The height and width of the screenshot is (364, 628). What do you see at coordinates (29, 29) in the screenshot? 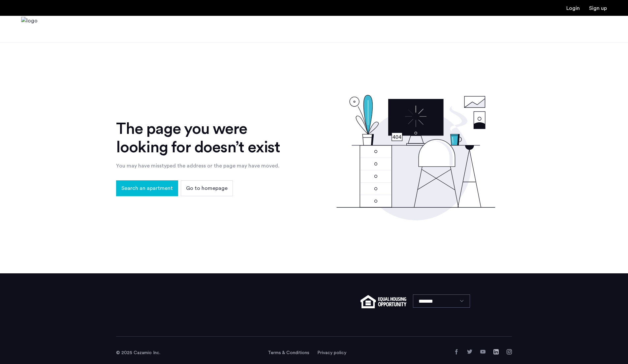
I see `a: Cazamio Logo` at bounding box center [29, 29].